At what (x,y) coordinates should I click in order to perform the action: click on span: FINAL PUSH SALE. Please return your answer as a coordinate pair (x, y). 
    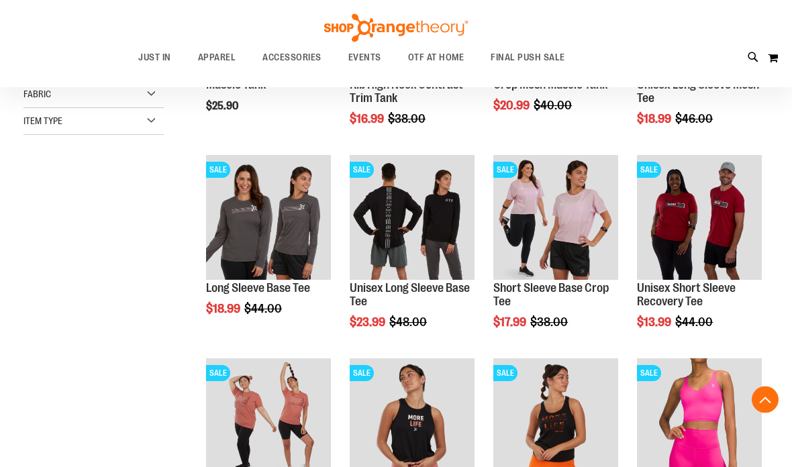
    Looking at the image, I should click on (527, 57).